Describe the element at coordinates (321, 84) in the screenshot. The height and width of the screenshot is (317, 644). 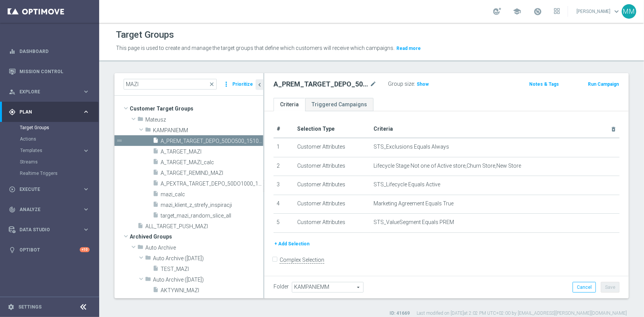
I see `h2: A_PREM_TARGET_DEPO_50DO500_151025` at that location.